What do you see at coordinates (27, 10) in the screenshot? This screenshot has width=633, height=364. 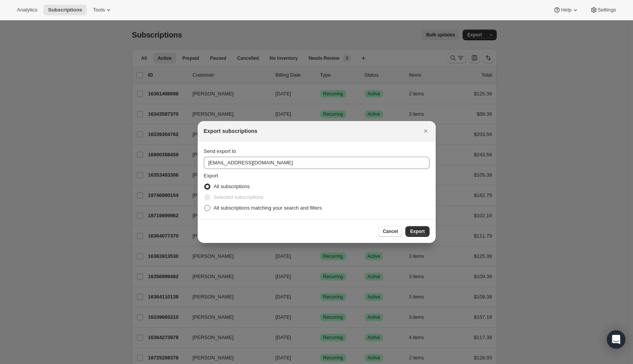 I see `span: Analytics` at bounding box center [27, 10].